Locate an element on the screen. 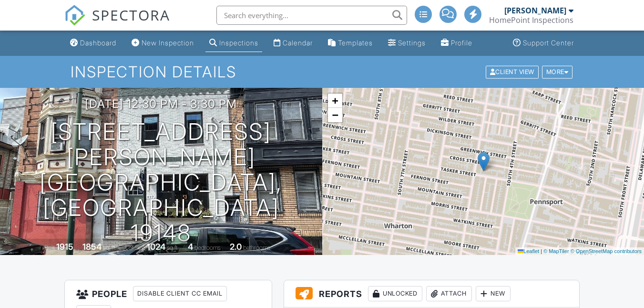 This screenshot has height=308, width=644. a: Templates is located at coordinates (351, 43).